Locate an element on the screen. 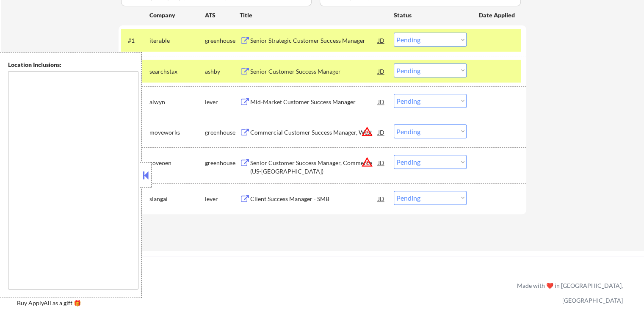  div: slangai is located at coordinates (177, 199).